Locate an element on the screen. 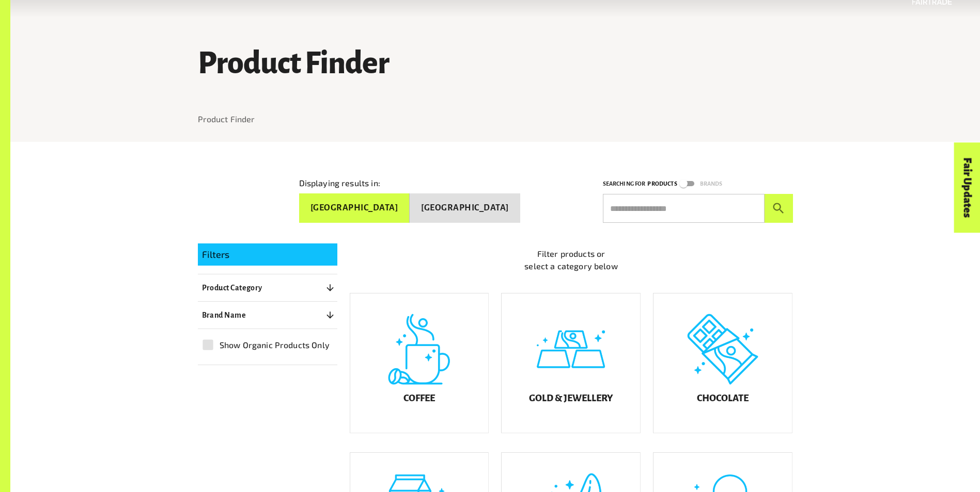  p: Filters is located at coordinates (268, 254).